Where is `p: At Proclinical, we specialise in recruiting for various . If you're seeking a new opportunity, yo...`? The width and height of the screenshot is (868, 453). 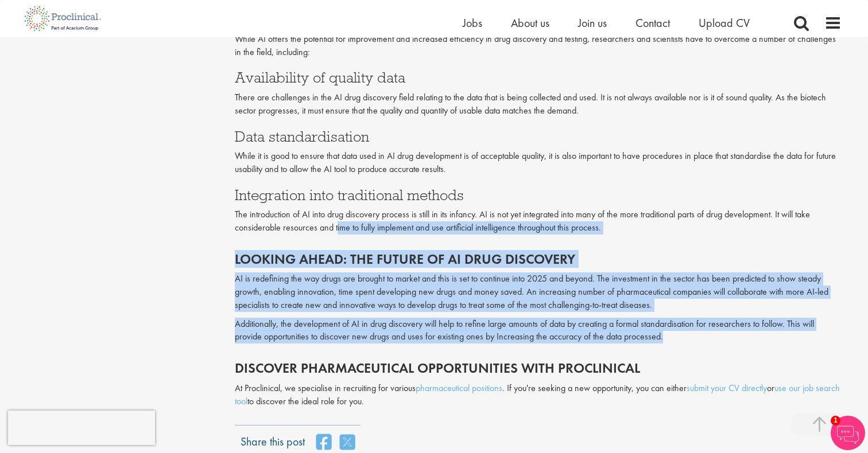
p: At Proclinical, we specialise in recruiting for various . If you're seeking a new opportunity, yo... is located at coordinates (539, 395).